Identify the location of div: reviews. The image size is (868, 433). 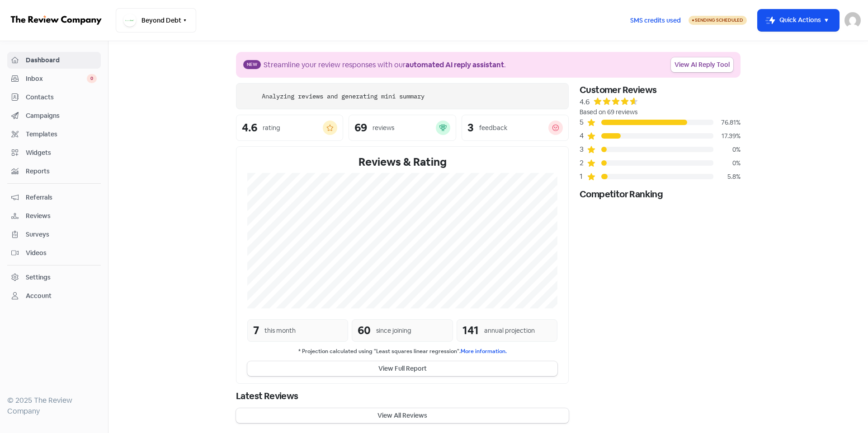
(383, 128).